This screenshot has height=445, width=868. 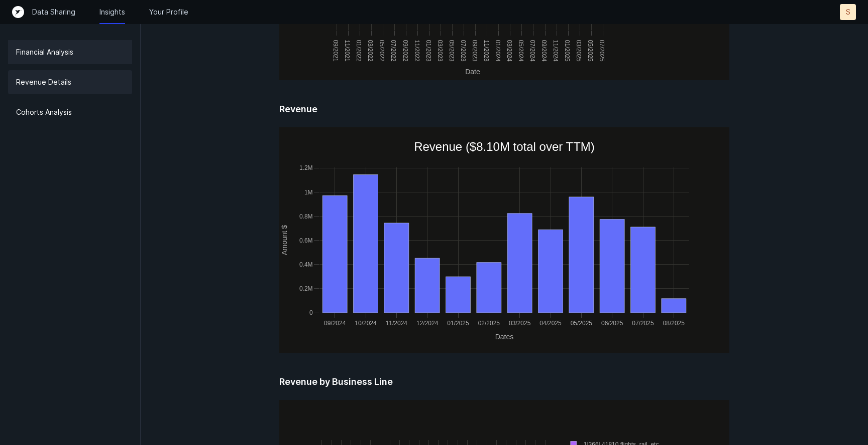 I want to click on p: Data Sharing, so click(x=53, y=12).